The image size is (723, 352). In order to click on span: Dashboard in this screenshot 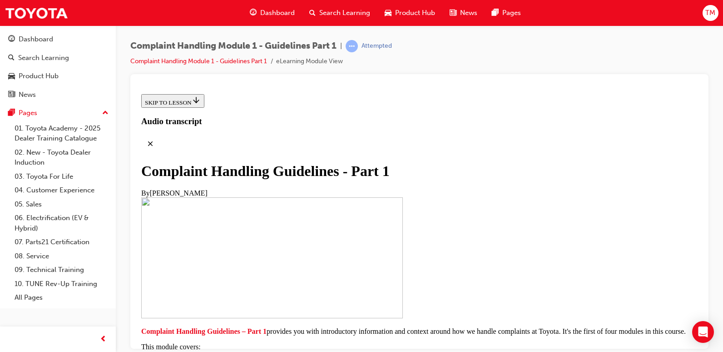, I will do `click(278, 13)`.